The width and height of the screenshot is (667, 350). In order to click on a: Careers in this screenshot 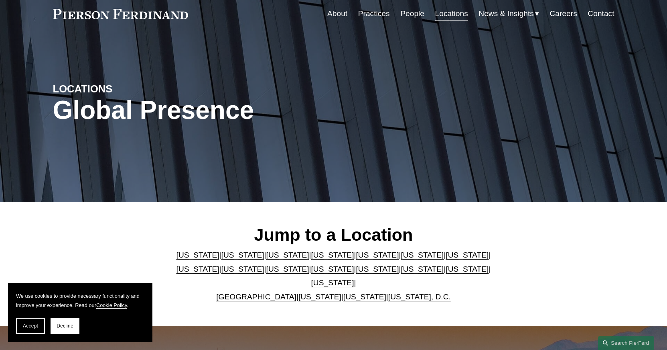, I will do `click(564, 14)`.